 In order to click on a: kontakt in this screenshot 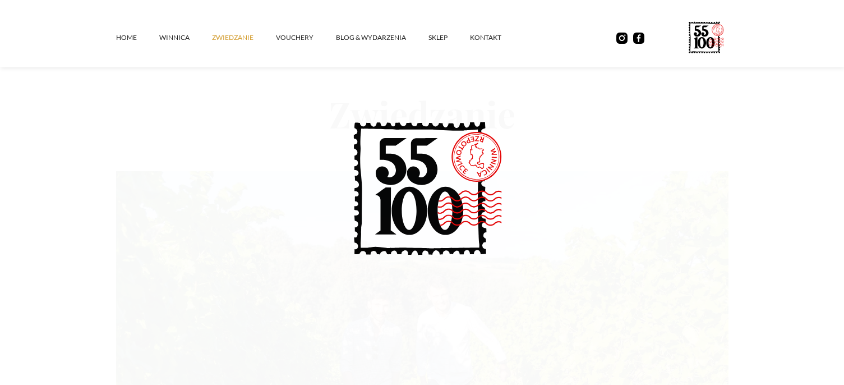, I will do `click(497, 38)`.